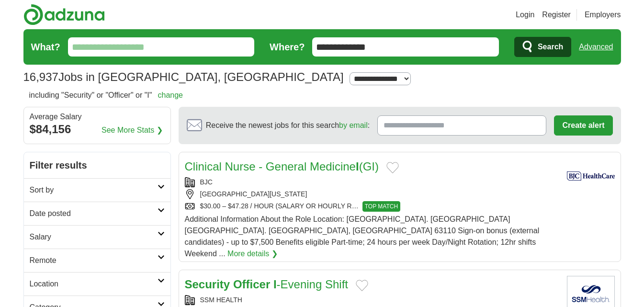  Describe the element at coordinates (64, 14) in the screenshot. I see `img: Adzuna logo` at that location.